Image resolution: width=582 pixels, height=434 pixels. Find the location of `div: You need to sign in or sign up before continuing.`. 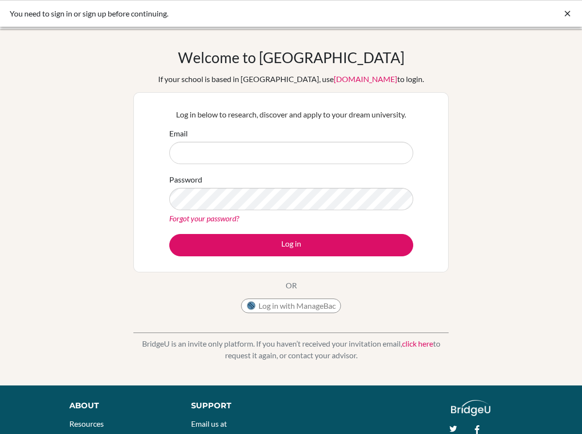

div: You need to sign in or sign up before continuing. is located at coordinates (218, 14).